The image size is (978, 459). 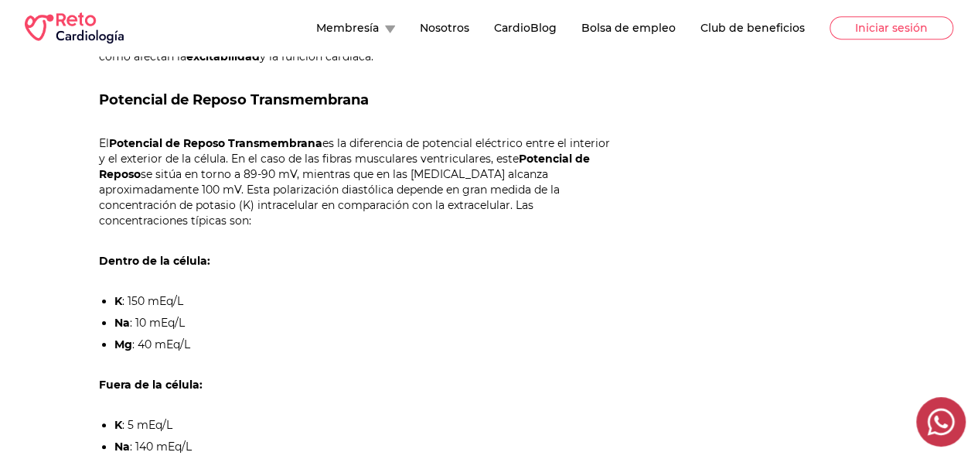 I want to click on a: Bolsa de empleo, so click(x=629, y=28).